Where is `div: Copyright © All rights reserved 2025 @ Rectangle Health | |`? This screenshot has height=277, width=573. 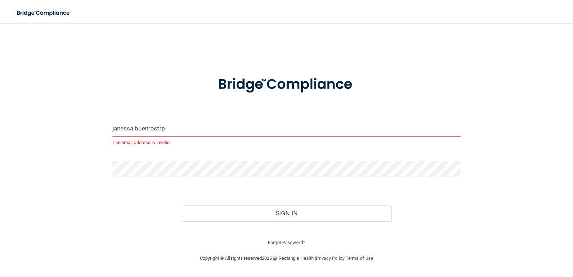
div: Copyright © All rights reserved 2025 @ Rectangle Health | | is located at coordinates (287, 258).